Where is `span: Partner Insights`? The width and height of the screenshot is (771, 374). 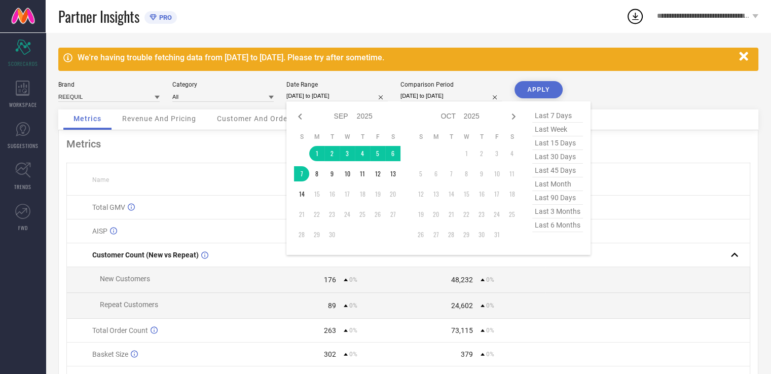 span: Partner Insights is located at coordinates (99, 16).